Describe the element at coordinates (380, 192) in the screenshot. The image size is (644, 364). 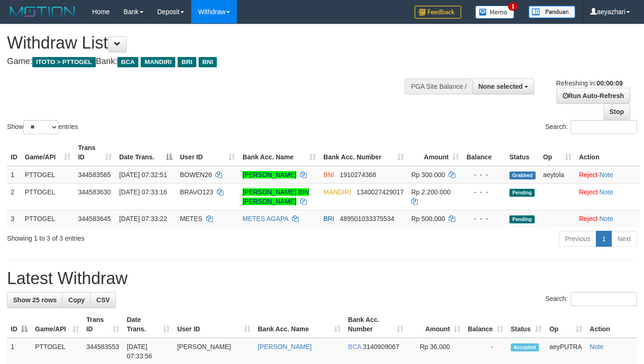
I see `span: Copy 1340027429017 to clipboard` at that location.